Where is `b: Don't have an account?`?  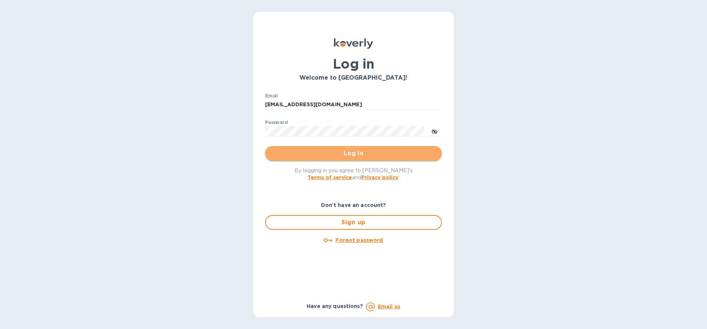
b: Don't have an account? is located at coordinates (354, 205).